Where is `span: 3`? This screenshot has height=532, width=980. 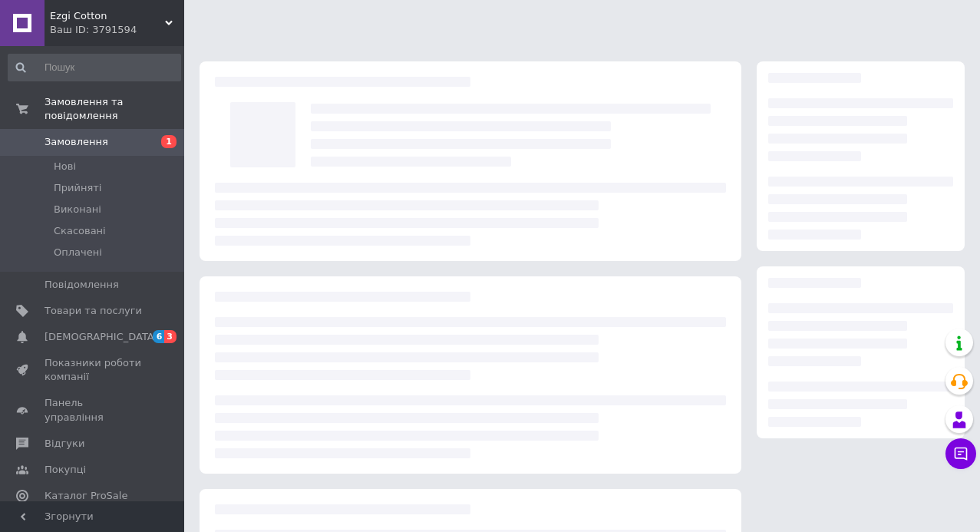
span: 3 is located at coordinates (170, 336).